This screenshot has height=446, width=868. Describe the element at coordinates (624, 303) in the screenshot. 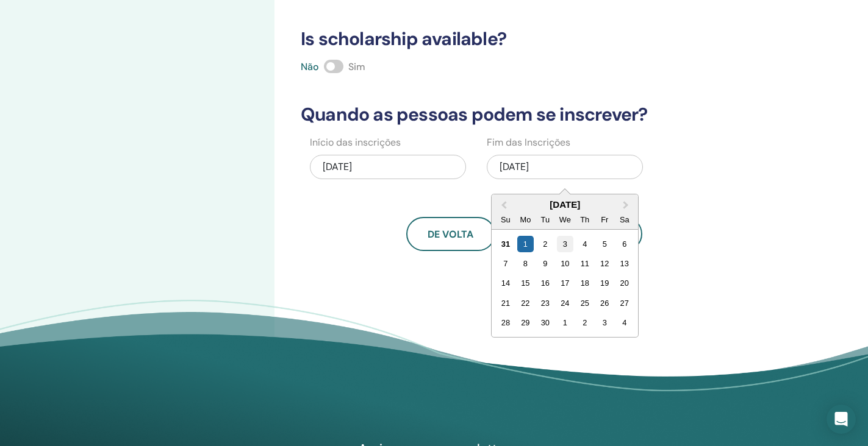

I see `div: Choose Saturday, September 27th, 2025` at that location.